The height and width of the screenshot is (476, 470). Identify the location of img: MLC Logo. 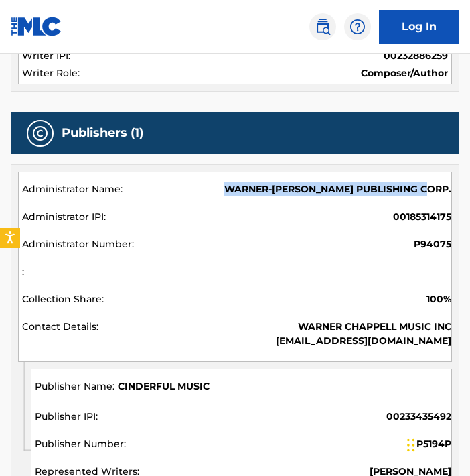
(36, 26).